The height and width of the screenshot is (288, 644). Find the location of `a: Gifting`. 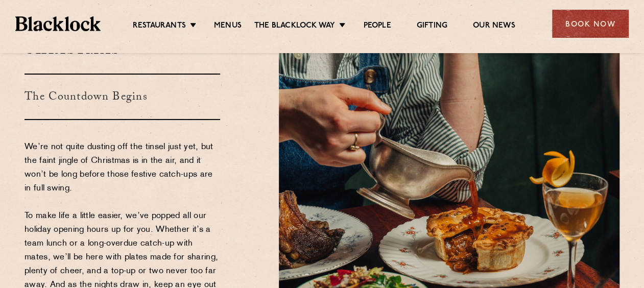

a: Gifting is located at coordinates (432, 26).